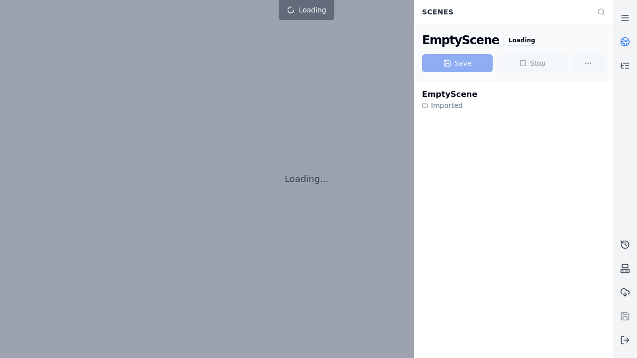 The image size is (637, 358). Describe the element at coordinates (312, 10) in the screenshot. I see `span: Loading` at that location.